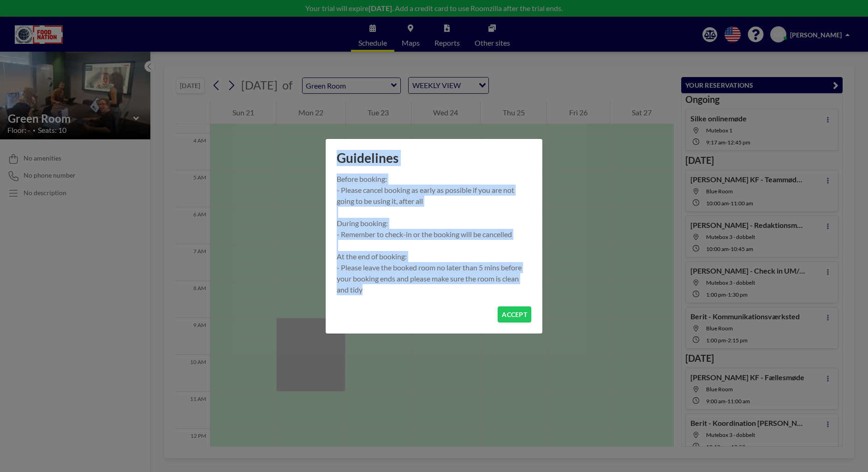 This screenshot has width=868, height=472. Describe the element at coordinates (434, 223) in the screenshot. I see `p: During booking:` at that location.